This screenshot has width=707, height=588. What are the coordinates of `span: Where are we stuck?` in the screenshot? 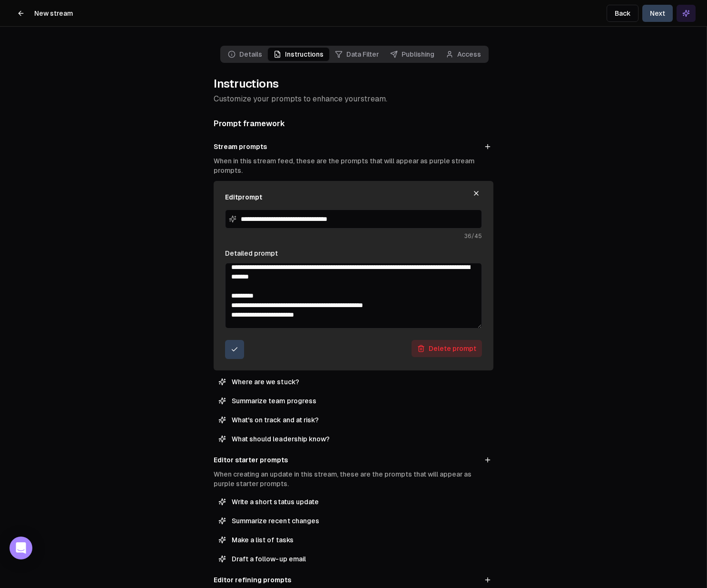 It's located at (360, 382).